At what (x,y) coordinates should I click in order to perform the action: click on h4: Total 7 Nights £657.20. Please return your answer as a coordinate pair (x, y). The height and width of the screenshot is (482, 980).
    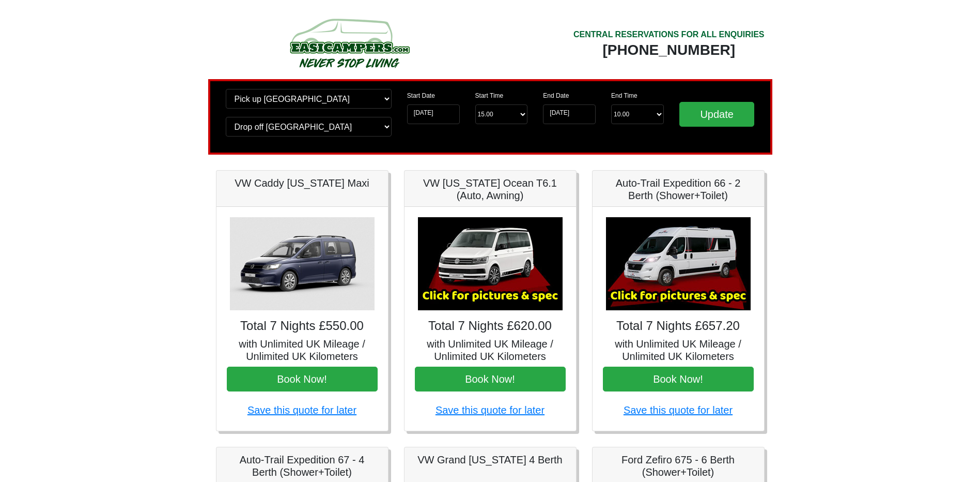
    Looking at the image, I should click on (678, 325).